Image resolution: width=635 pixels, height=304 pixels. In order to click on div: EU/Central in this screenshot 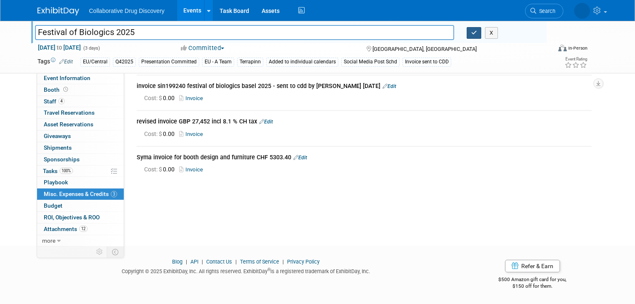, I will do `click(95, 62)`.